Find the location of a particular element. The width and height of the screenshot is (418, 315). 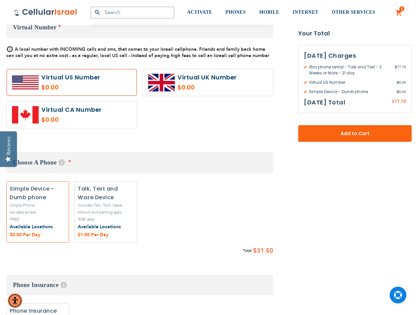

button: Add to Cart is located at coordinates (355, 133).